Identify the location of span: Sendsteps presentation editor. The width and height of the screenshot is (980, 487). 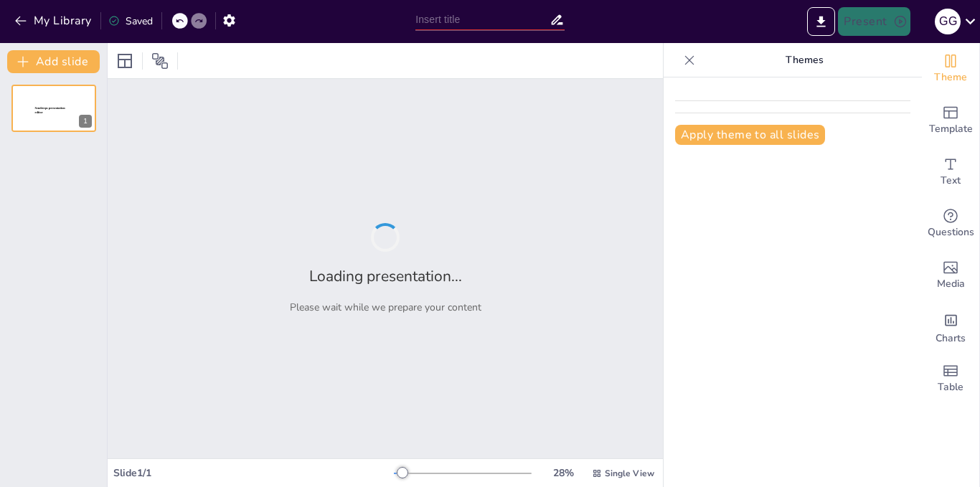
(51, 111).